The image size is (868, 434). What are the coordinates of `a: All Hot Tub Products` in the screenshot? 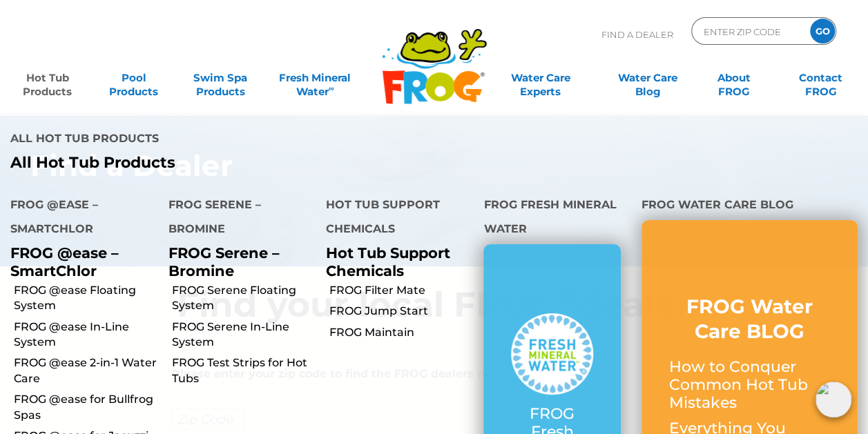 It's located at (217, 163).